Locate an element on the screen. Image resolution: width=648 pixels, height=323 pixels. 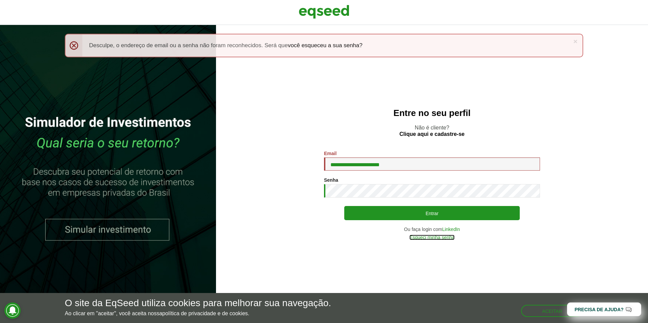
a: você esqueceu a sua senha? is located at coordinates (325, 45).